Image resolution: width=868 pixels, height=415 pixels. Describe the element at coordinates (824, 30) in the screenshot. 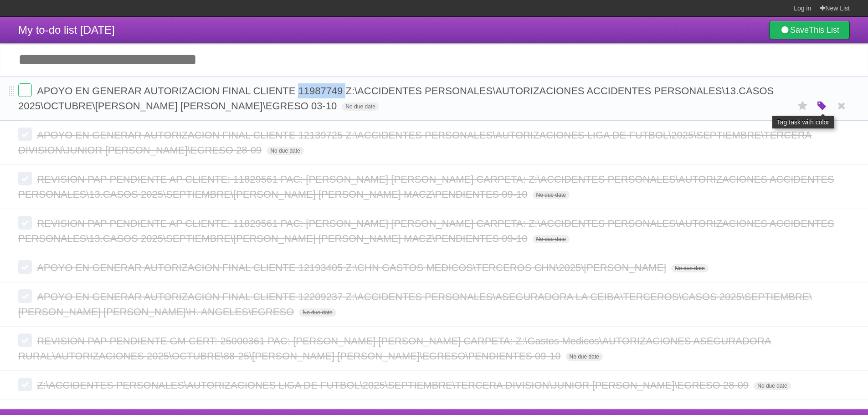

I see `b: This List` at that location.